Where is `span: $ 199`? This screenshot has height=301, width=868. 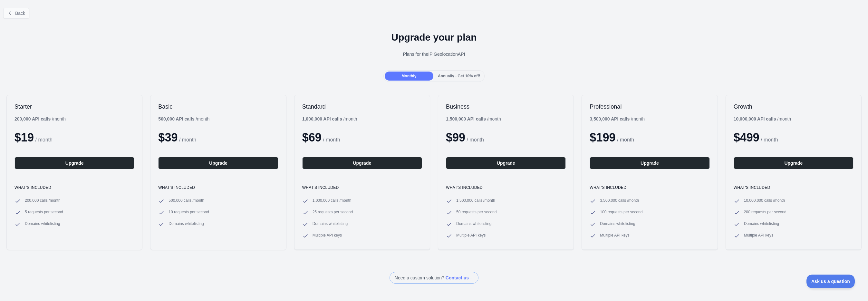 span: $ 199 is located at coordinates (602, 138).